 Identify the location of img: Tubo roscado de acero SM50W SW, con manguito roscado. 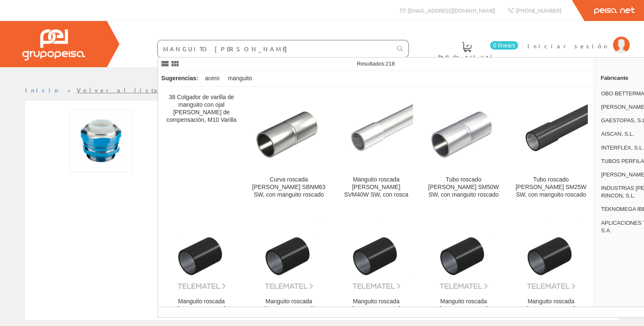
(463, 131).